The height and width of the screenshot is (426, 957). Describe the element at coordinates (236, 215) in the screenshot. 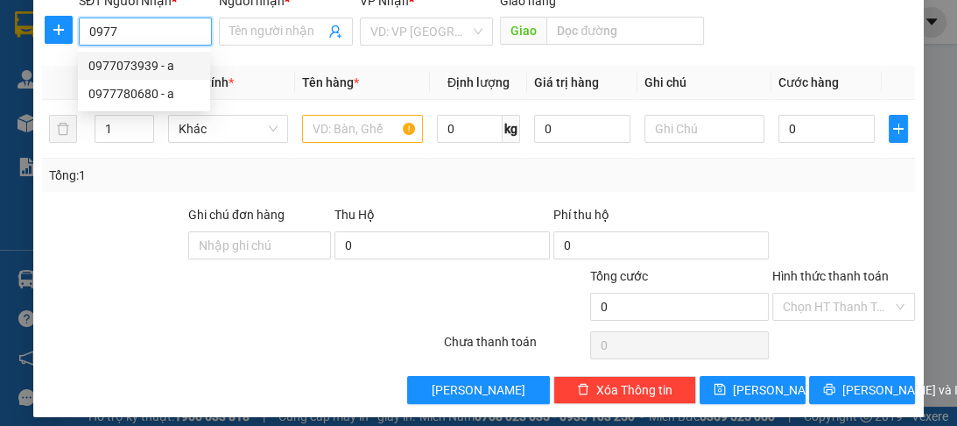

I see `label: Ghi chú đơn hàng` at that location.